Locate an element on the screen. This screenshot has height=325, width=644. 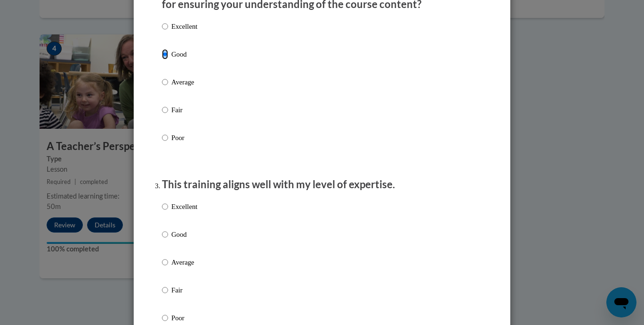
p: This training aligns well with my level of expertise. is located at coordinates (322, 185).